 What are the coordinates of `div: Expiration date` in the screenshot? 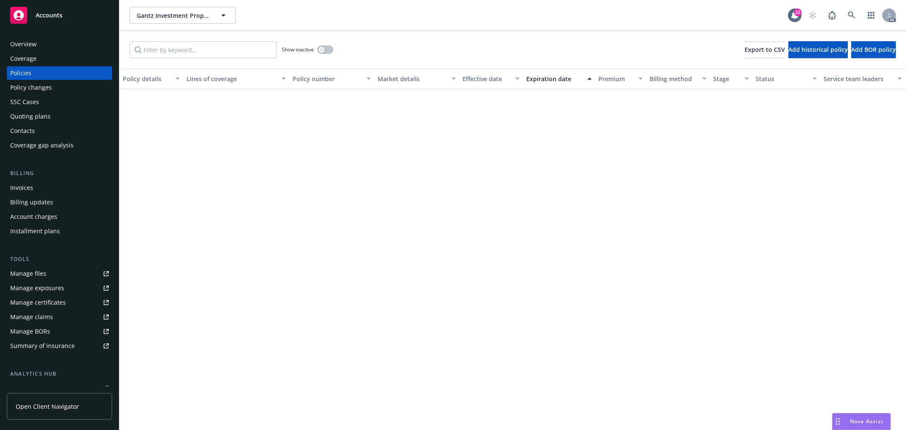 It's located at (554, 79).